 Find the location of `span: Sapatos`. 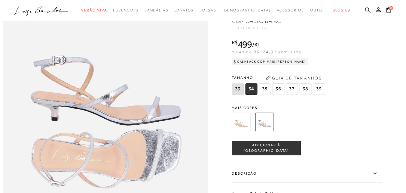

span: Sapatos is located at coordinates (184, 10).